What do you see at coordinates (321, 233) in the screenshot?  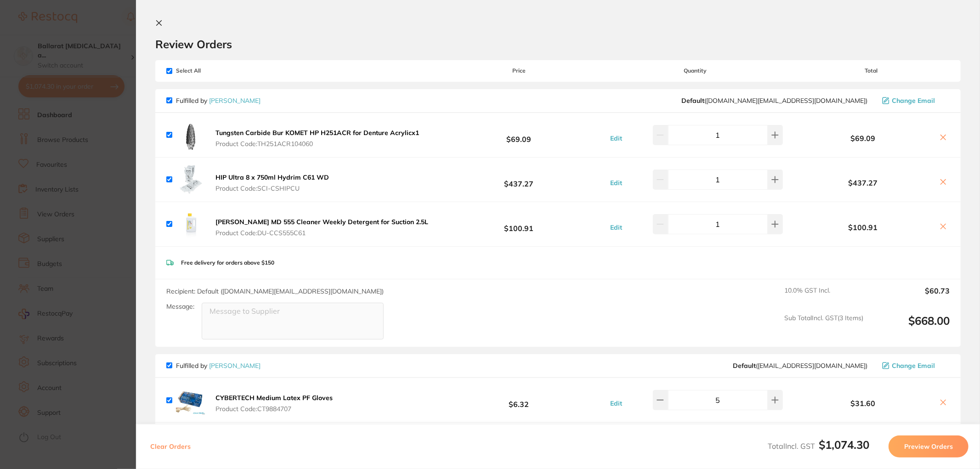 I see `span: Product Code: DU-CCS555C61` at bounding box center [321, 233].